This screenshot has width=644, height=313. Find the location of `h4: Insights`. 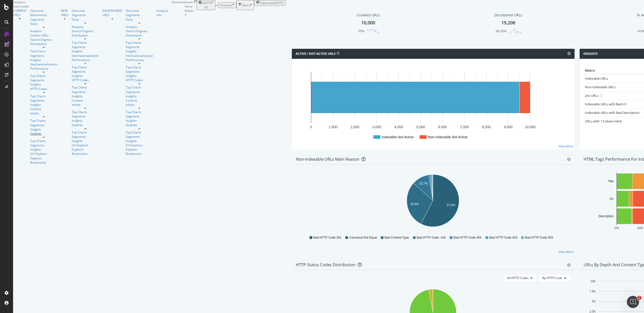

h4: Insights is located at coordinates (590, 54).